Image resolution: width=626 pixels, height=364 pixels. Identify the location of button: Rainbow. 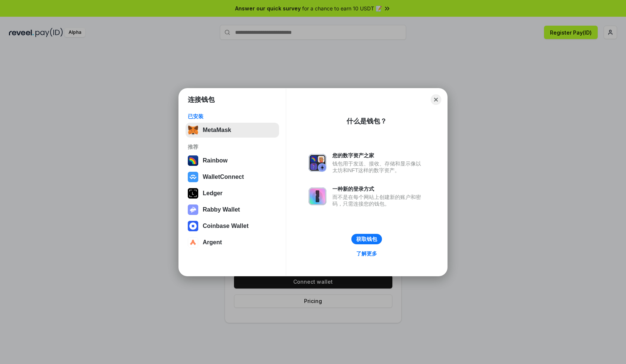
(233, 161).